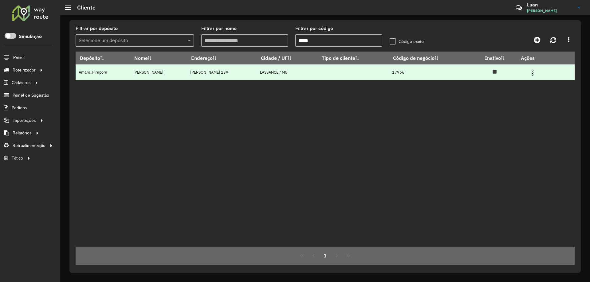 The image size is (590, 282). I want to click on button: 1, so click(325, 256).